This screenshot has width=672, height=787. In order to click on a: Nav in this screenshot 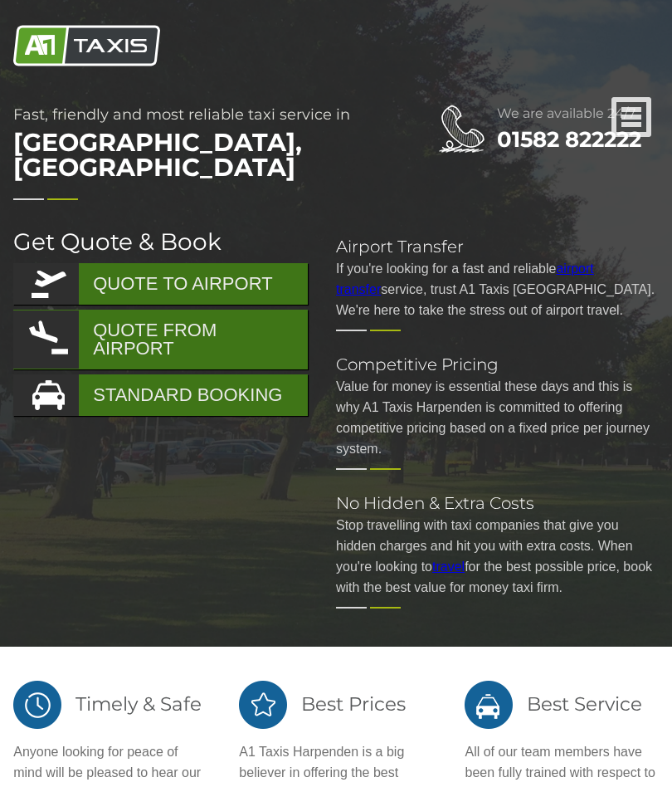, I will do `click(632, 118)`.